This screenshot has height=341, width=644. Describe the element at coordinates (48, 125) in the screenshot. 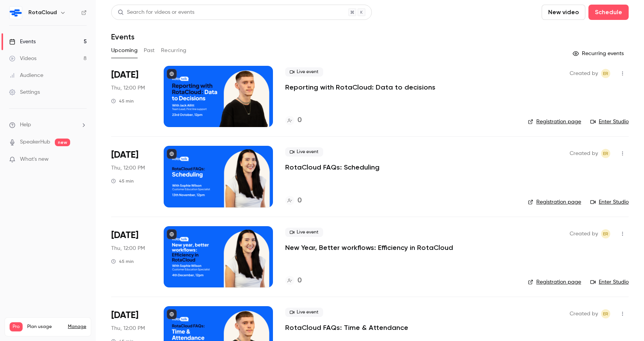

I see `li: help-dropdown-opener` at that location.